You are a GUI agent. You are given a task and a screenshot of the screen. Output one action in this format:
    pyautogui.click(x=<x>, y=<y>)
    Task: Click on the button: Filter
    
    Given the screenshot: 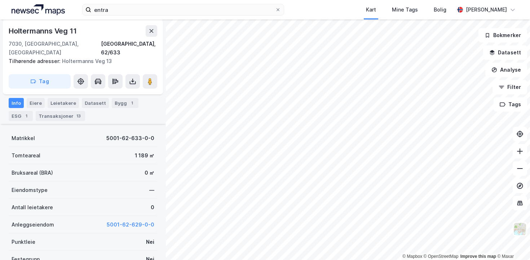 What is the action you would take?
    pyautogui.click(x=510, y=87)
    